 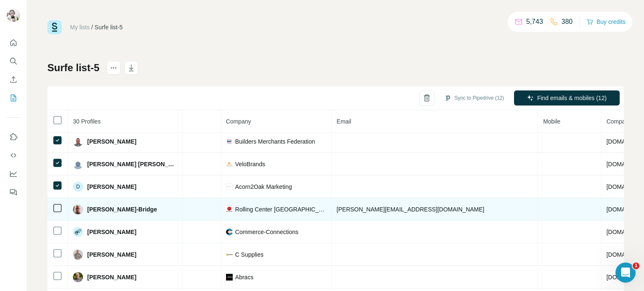 I want to click on button: Use Surfe on LinkedIn, so click(x=13, y=137).